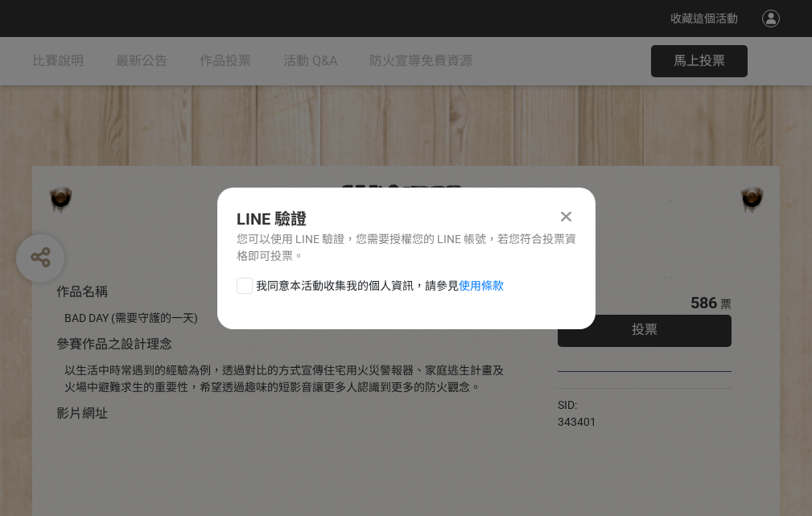 This screenshot has height=516, width=812. What do you see at coordinates (310, 61) in the screenshot?
I see `a: 活動 Q&A` at bounding box center [310, 61].